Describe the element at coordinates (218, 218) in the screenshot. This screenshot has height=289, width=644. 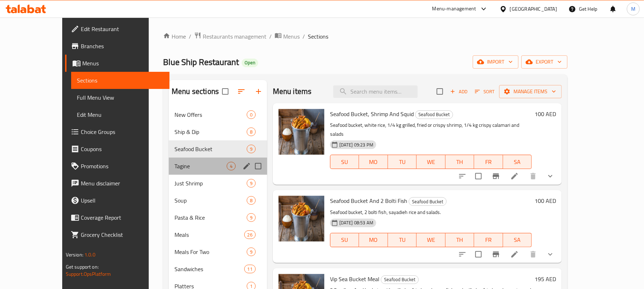
I see `div: Pasta & Rice9` at that location.